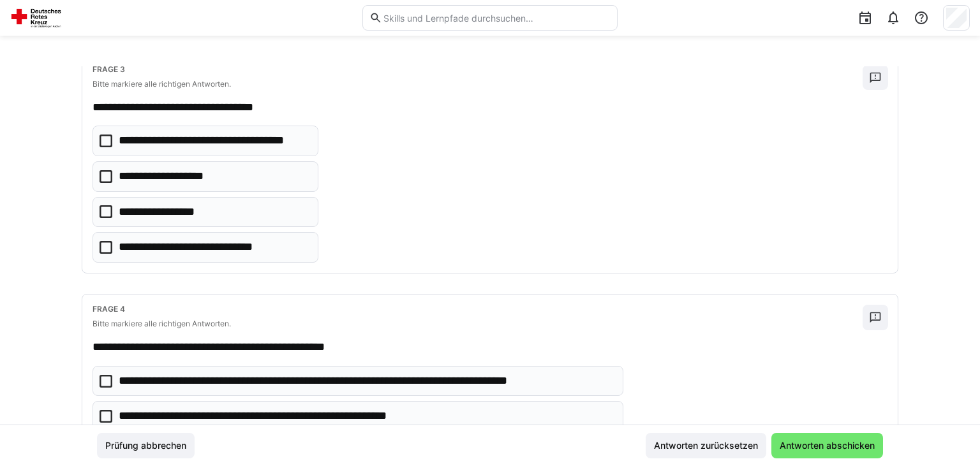 The width and height of the screenshot is (980, 466). Describe the element at coordinates (478, 70) in the screenshot. I see `h4: Frage 3` at that location.